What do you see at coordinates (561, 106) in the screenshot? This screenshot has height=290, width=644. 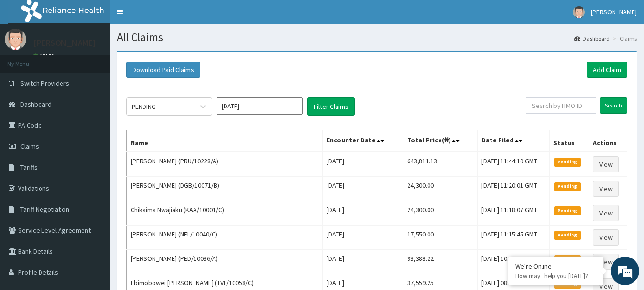 I see `input: Search by HMO ID` at bounding box center [561, 106].